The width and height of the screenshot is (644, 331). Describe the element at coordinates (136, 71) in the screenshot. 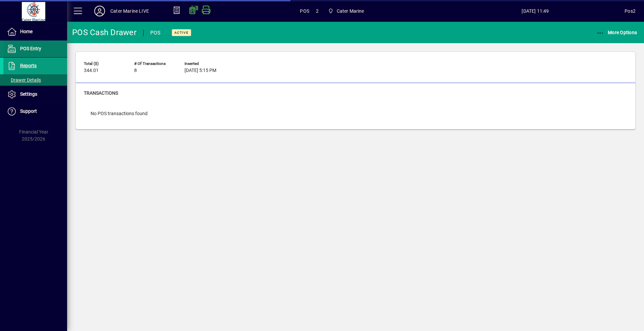

I see `span: 8` at that location.